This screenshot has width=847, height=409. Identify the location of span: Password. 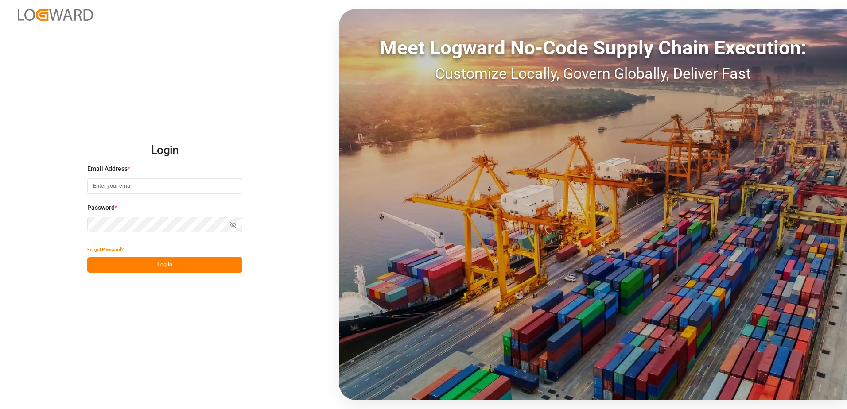
(101, 208).